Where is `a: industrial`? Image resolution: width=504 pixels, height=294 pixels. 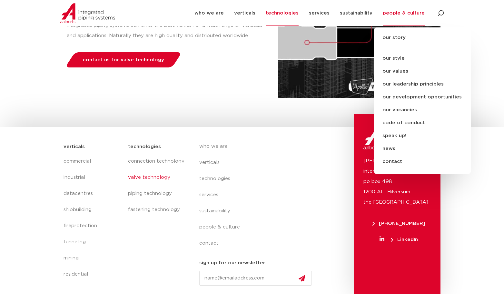
a: industrial is located at coordinates (92, 177).